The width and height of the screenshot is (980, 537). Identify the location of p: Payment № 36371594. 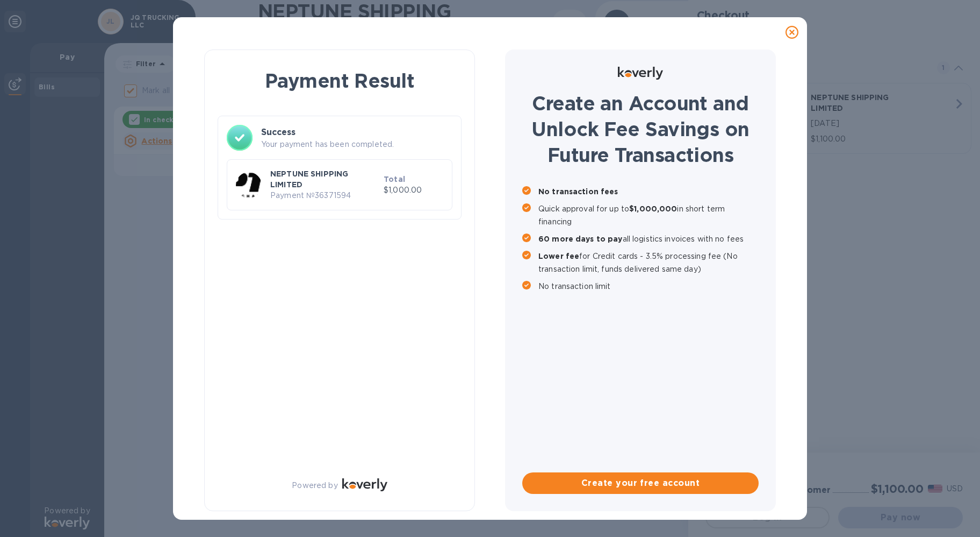
(324, 195).